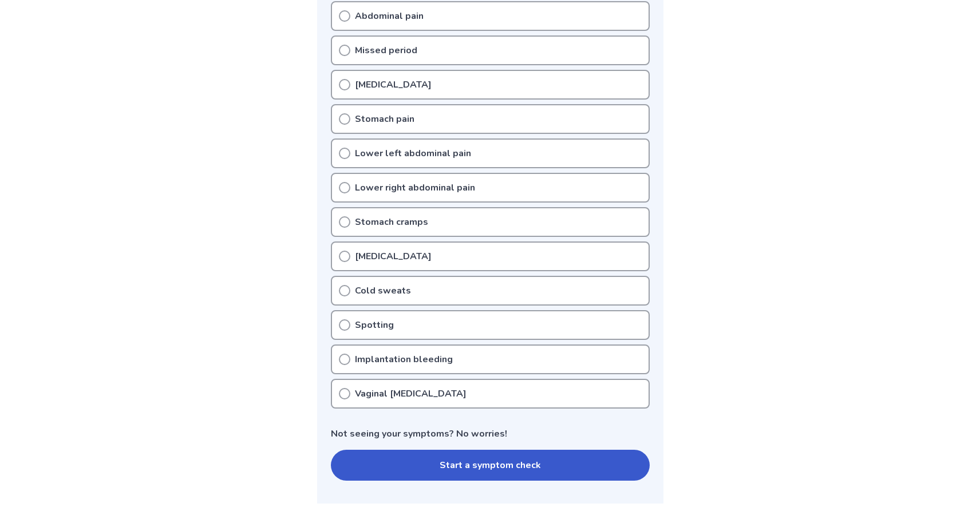 Image resolution: width=980 pixels, height=523 pixels. I want to click on p: Not seeing your symptoms? No worries!, so click(490, 434).